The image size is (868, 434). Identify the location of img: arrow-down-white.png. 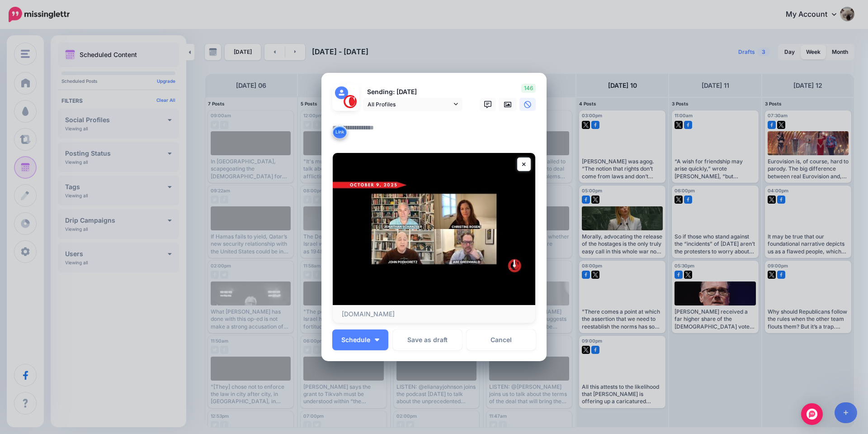
(377, 340).